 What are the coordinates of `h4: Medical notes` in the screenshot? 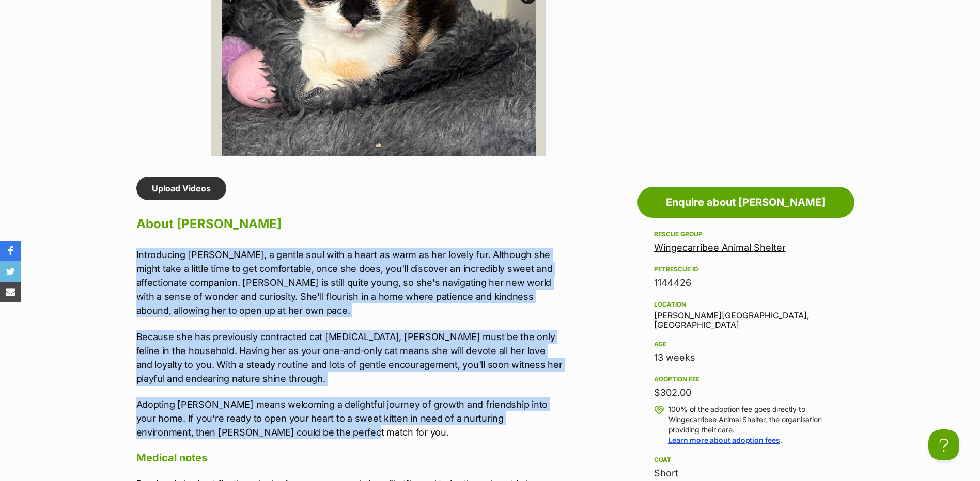 It's located at (350, 458).